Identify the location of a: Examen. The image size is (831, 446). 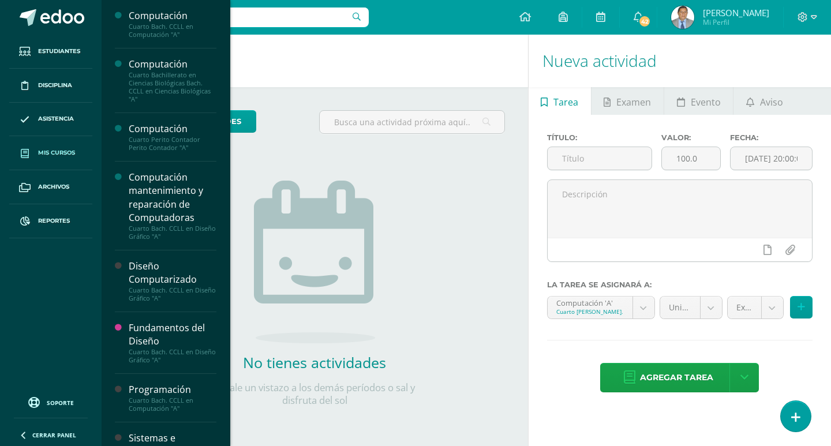
(628, 101).